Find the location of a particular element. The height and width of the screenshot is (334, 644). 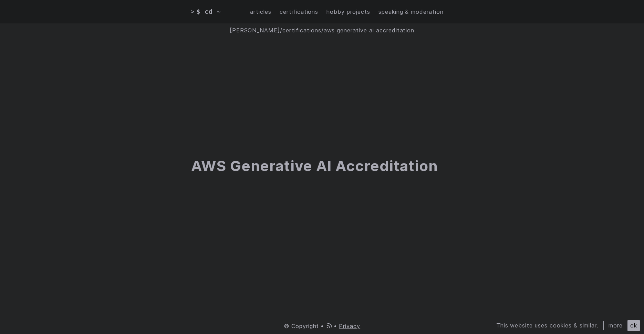

span: $ cd ~ is located at coordinates (209, 11).